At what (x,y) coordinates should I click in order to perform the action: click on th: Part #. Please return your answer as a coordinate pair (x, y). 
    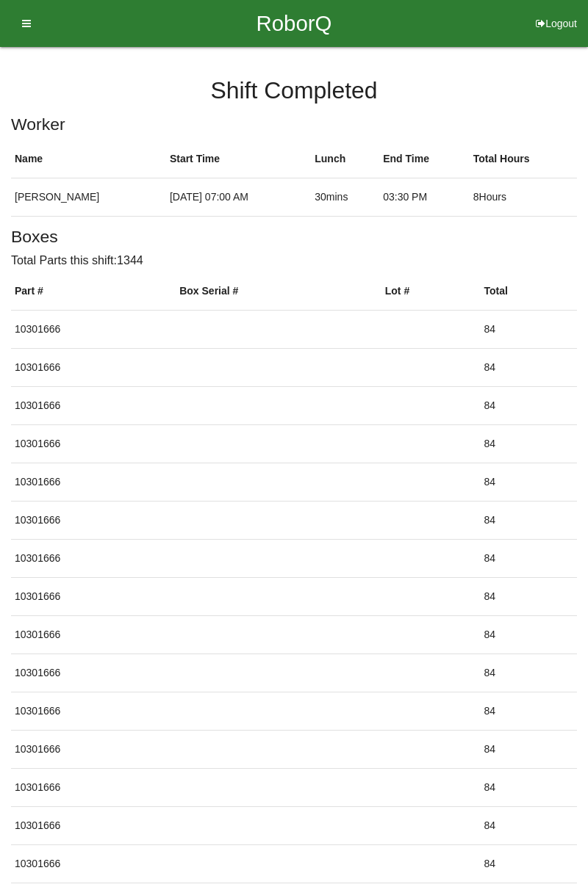
    Looking at the image, I should click on (93, 292).